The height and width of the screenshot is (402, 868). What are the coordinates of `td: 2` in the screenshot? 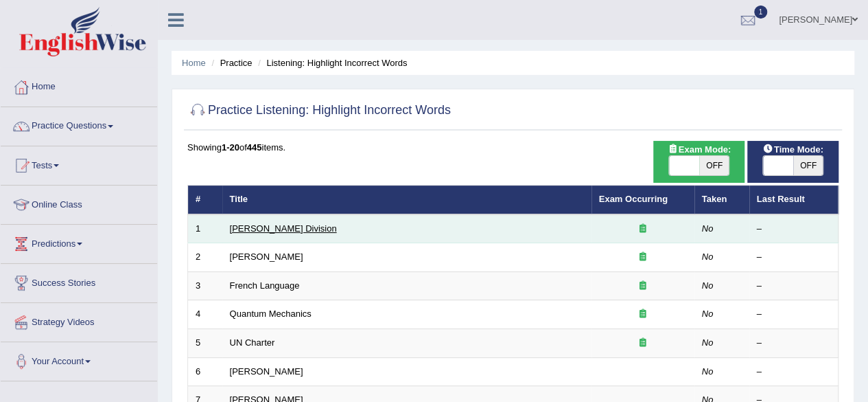 It's located at (205, 258).